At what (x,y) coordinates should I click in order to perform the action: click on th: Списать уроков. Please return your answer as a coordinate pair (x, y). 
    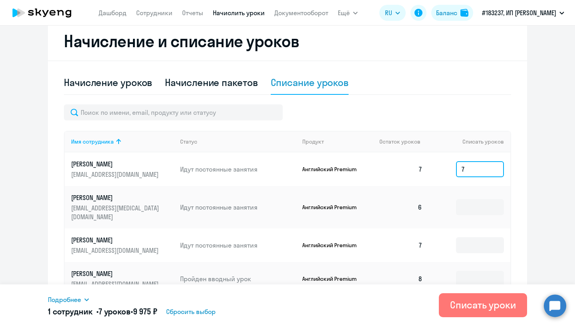
    Looking at the image, I should click on (470, 141).